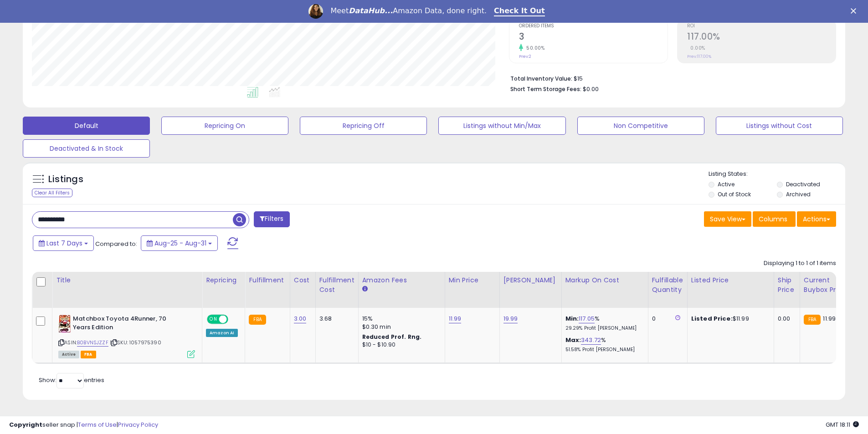 The height and width of the screenshot is (434, 868). Describe the element at coordinates (668, 285) in the screenshot. I see `div: Fulfillable Quantity` at that location.